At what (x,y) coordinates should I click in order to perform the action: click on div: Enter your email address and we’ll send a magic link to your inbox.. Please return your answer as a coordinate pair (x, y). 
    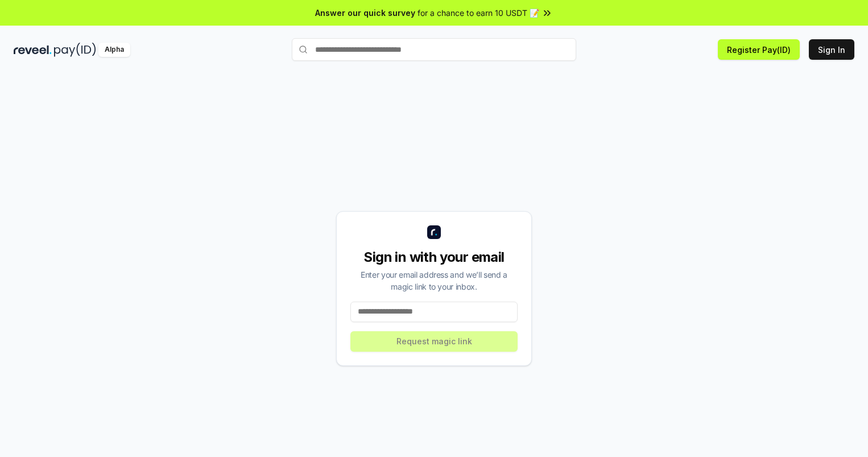
    Looking at the image, I should click on (434, 281).